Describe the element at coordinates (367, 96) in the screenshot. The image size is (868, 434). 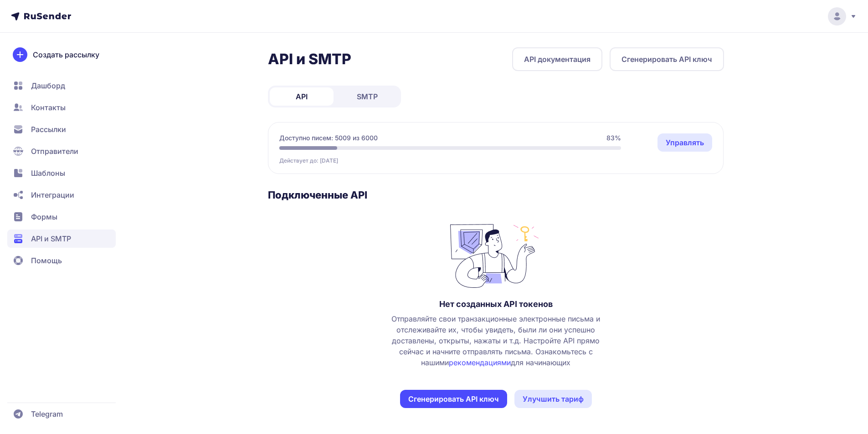
I see `span: SMTP` at that location.